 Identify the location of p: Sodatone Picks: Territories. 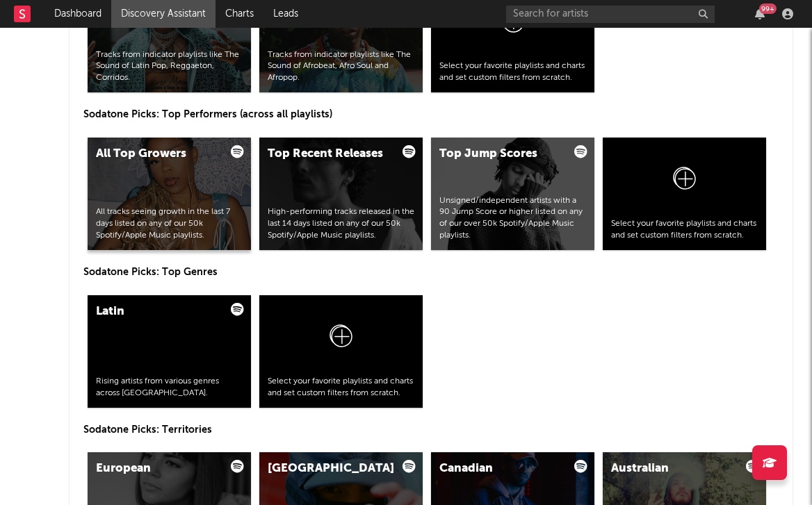
(430, 431).